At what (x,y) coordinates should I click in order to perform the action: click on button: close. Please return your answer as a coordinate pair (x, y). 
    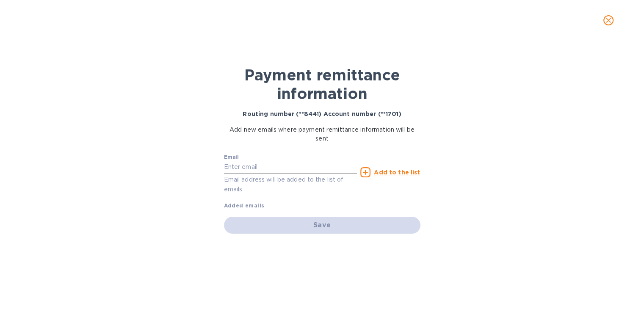
    Looking at the image, I should click on (608, 20).